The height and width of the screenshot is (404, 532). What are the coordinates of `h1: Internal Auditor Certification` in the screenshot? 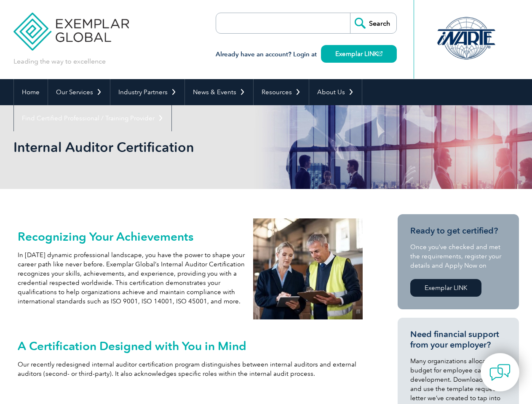 It's located at (175, 147).